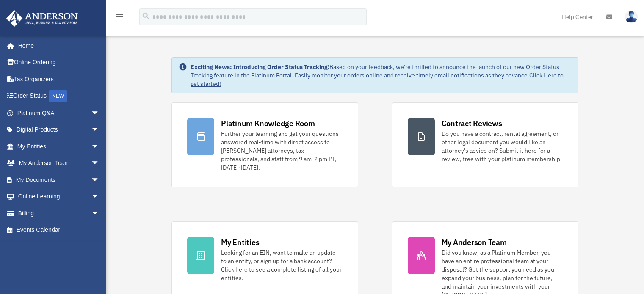 The image size is (644, 294). I want to click on a: menu, so click(119, 18).